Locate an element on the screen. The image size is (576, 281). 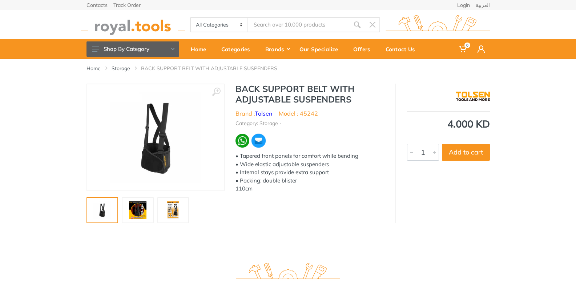
input: Site search is located at coordinates (298, 25).